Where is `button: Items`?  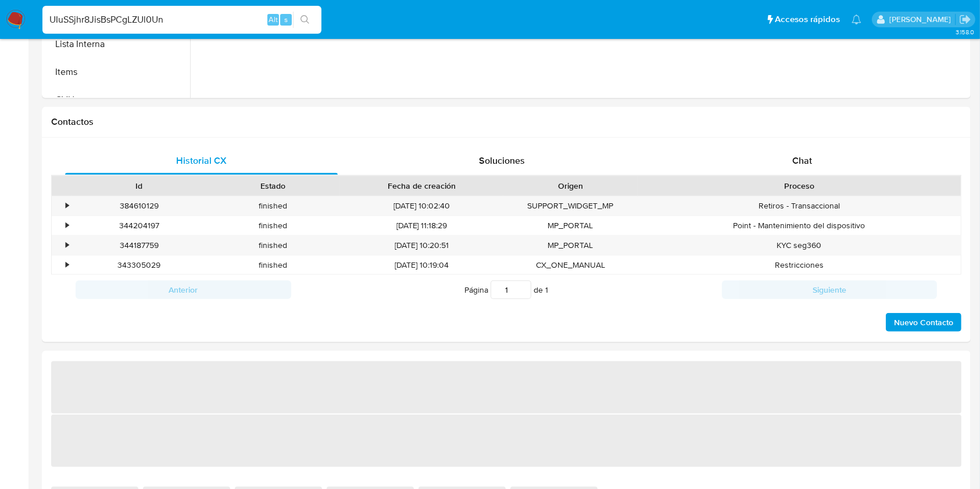
button: Items is located at coordinates (117, 72).